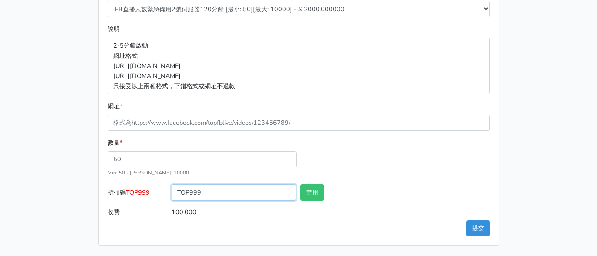 The image size is (597, 256). What do you see at coordinates (478, 228) in the screenshot?
I see `button: 提交` at bounding box center [478, 228].